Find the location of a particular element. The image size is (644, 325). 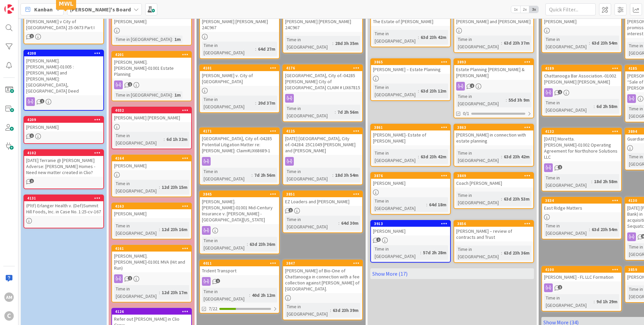

div: 4101 is located at coordinates (240, 68).